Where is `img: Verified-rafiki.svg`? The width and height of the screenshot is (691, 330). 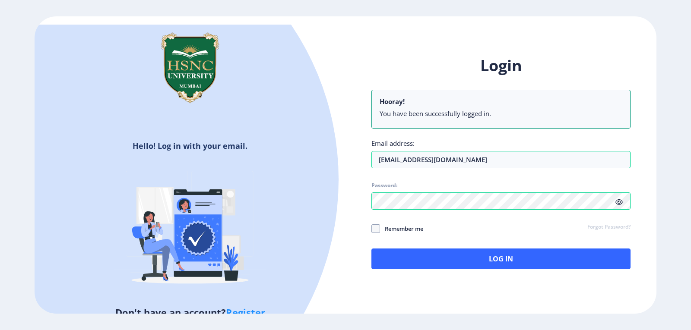
img: Verified-rafiki.svg is located at coordinates (190, 230).